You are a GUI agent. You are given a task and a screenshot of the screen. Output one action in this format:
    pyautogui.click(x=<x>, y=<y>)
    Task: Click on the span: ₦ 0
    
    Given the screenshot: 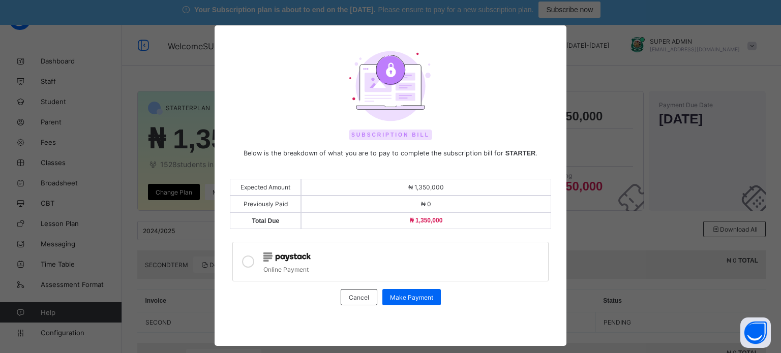 What is the action you would take?
    pyautogui.click(x=426, y=204)
    